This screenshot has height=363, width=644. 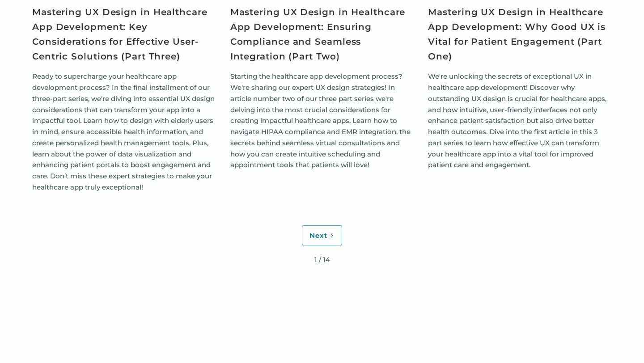 What do you see at coordinates (322, 120) in the screenshot?
I see `p: Starting the healthcare app development process? We're sharing our expert UX design strategies! I...` at bounding box center [322, 120].